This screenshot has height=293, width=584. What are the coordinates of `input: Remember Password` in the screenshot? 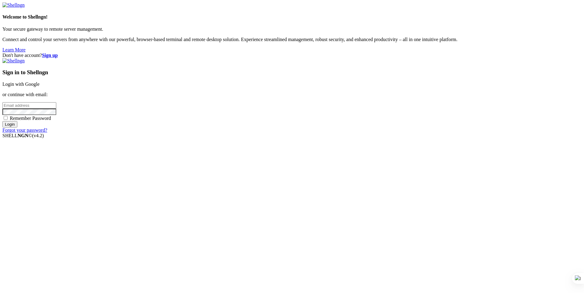 It's located at (5, 118).